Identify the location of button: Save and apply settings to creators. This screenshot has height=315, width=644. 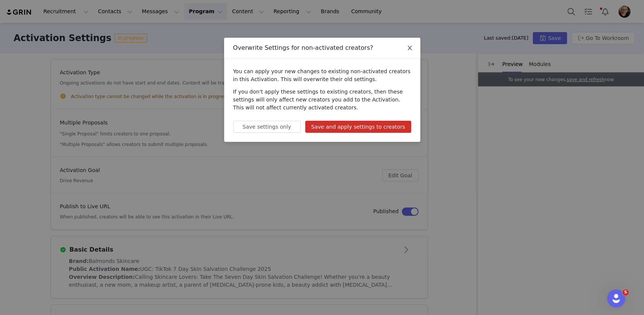
(358, 127).